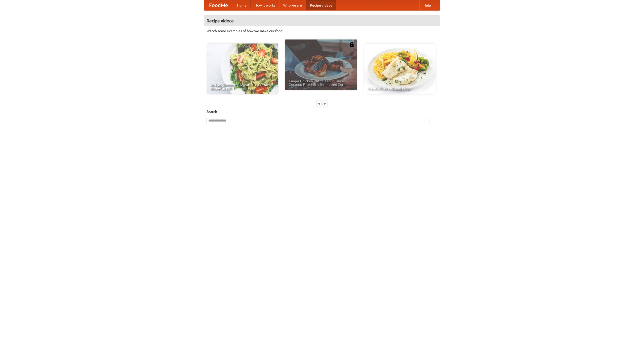  What do you see at coordinates (400, 68) in the screenshot?
I see `a: French Fries Fish and Chips` at bounding box center [400, 68].